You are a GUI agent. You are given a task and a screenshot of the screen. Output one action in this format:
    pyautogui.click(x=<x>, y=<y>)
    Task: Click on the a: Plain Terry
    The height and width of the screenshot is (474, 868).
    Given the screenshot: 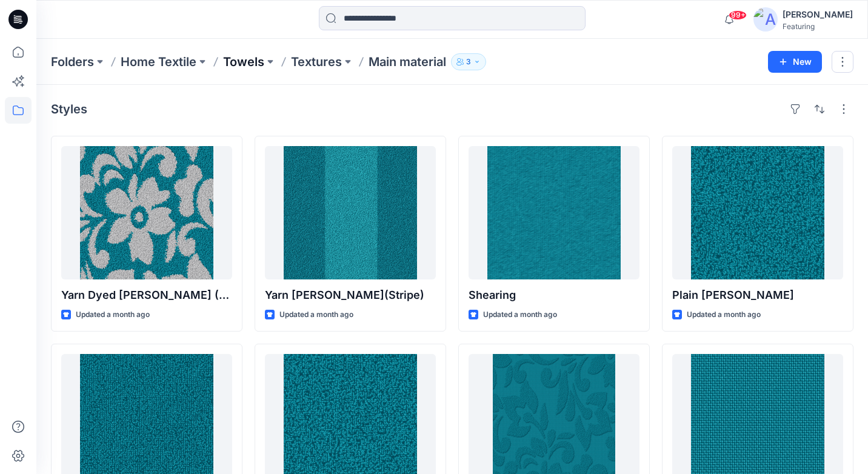 What is the action you would take?
    pyautogui.click(x=757, y=213)
    